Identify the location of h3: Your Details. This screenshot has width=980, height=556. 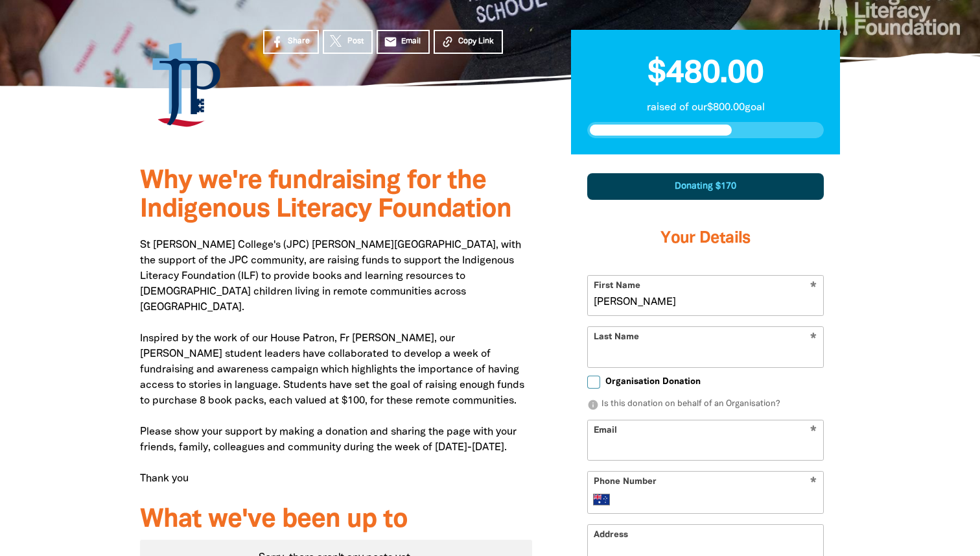
(705, 239).